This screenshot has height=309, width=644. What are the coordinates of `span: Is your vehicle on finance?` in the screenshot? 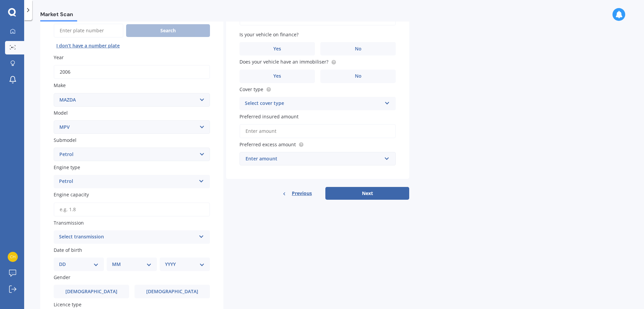 It's located at (269, 34).